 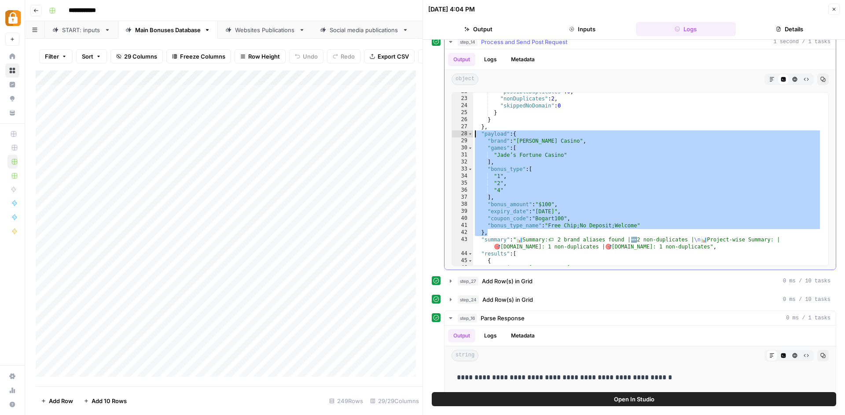 What do you see at coordinates (199, 56) in the screenshot?
I see `button: Freeze Columns` at bounding box center [199, 56].